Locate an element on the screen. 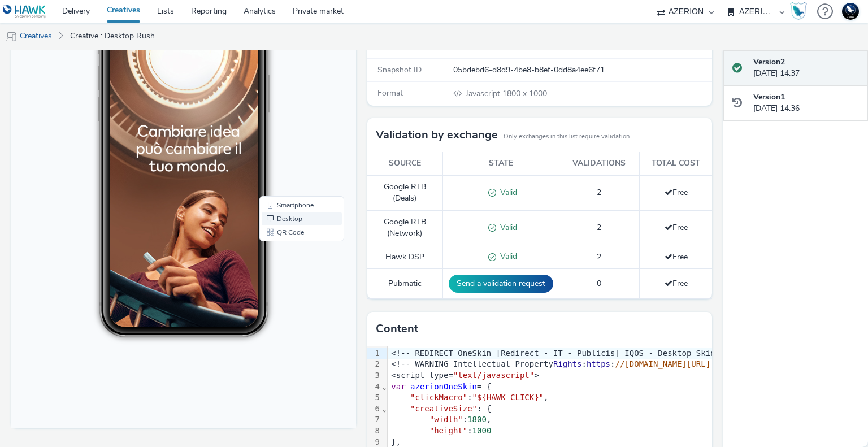  span: Smartphone is located at coordinates (284, 241).